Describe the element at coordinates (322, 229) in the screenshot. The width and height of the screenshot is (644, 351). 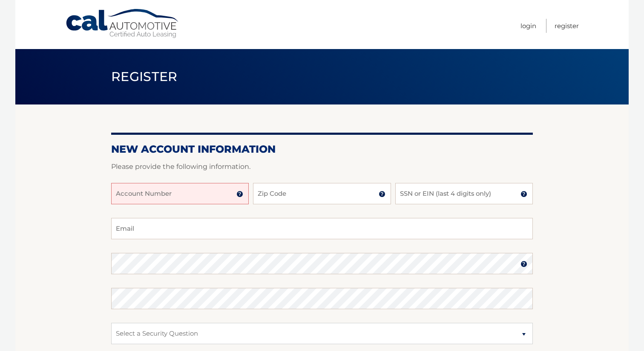
I see `input: Email` at that location.